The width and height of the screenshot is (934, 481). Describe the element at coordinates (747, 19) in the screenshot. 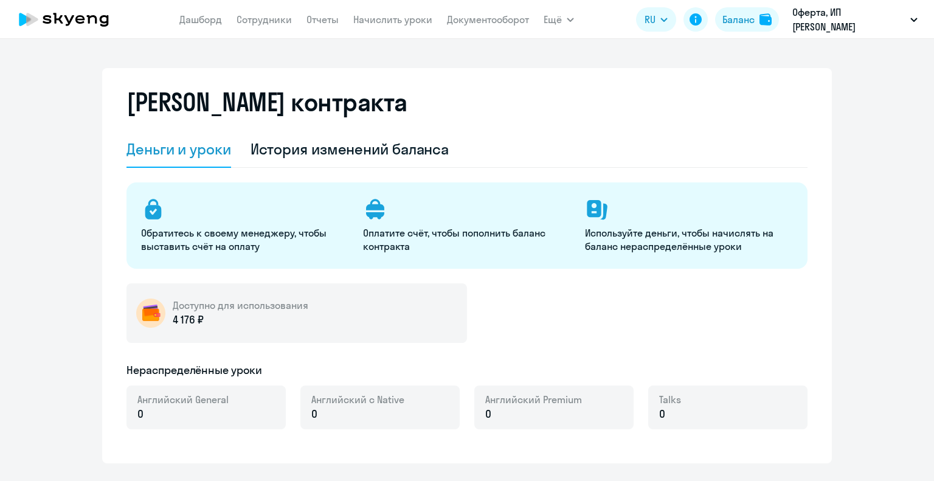

I see `a: Балансbalance` at that location.